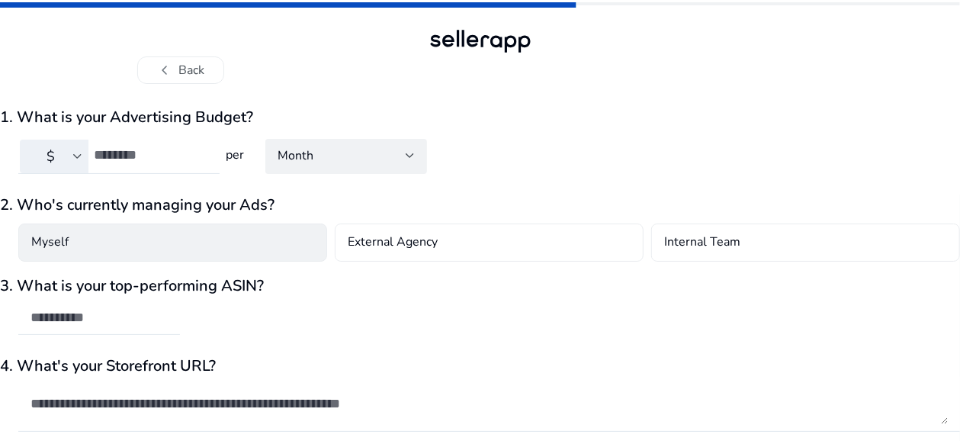 This screenshot has height=441, width=960. What do you see at coordinates (393, 242) in the screenshot?
I see `h4: External Agency` at bounding box center [393, 242].